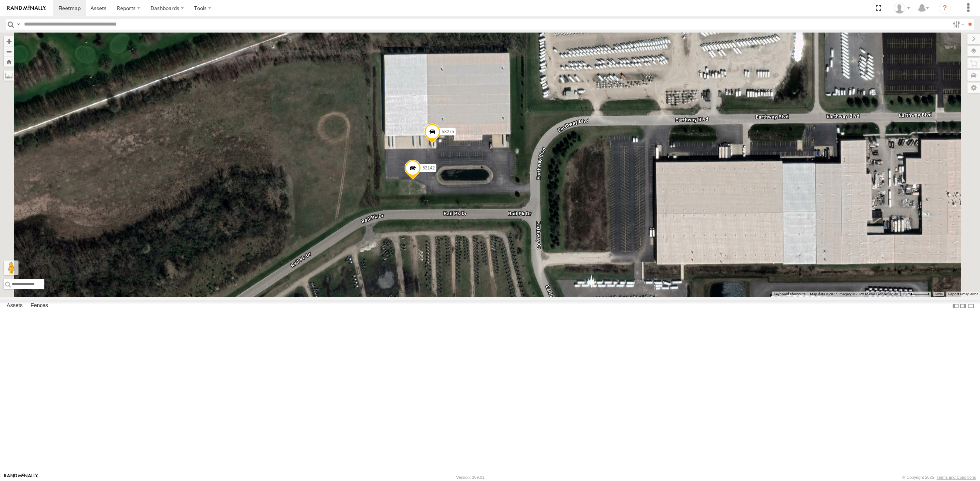 The width and height of the screenshot is (980, 481). Describe the element at coordinates (974, 88) in the screenshot. I see `label: Map Settings` at that location.